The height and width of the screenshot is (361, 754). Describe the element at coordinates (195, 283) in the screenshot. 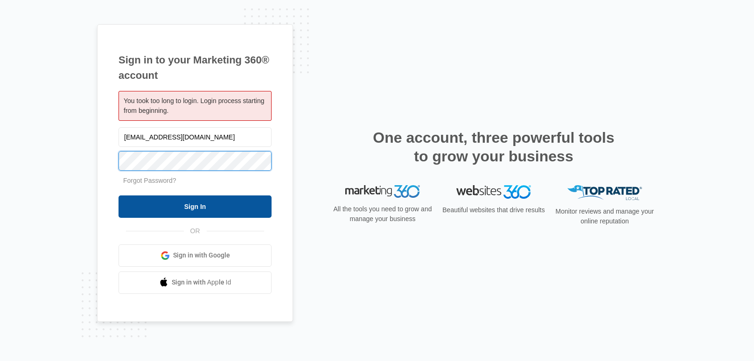

I see `a: Sign in with Apple Id` at that location.